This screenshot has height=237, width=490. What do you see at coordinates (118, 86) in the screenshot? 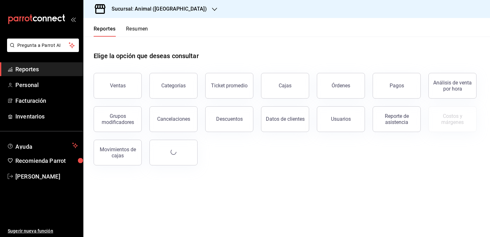
I see `button: Ventas` at bounding box center [118, 86].